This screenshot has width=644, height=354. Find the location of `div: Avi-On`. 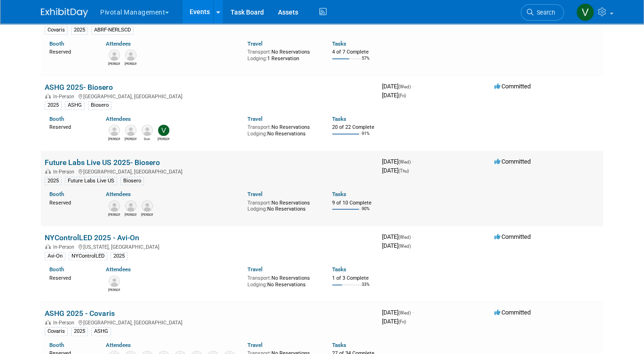

div: Avi-On is located at coordinates (55, 256).